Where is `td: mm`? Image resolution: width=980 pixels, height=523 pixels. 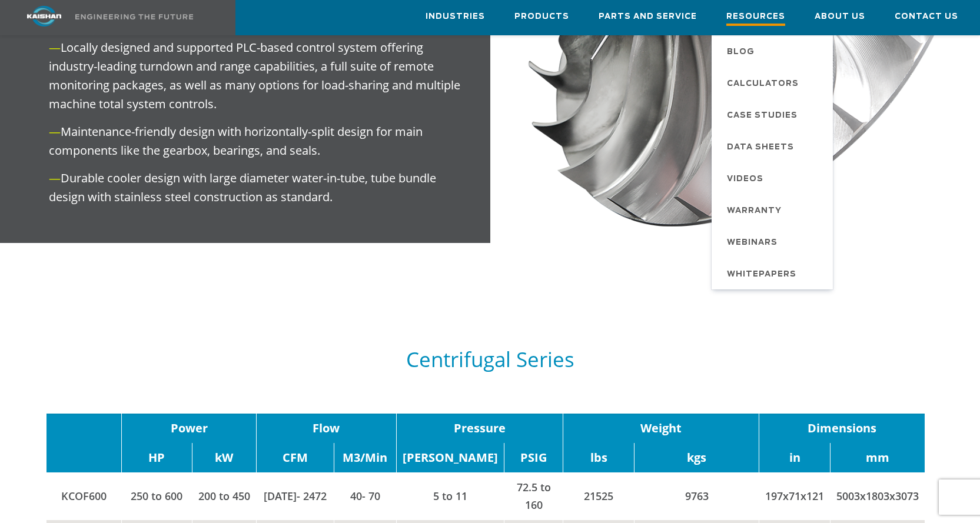
td: mm is located at coordinates (878, 458).